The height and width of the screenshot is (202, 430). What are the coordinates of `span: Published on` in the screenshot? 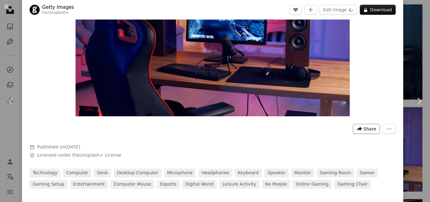 It's located at (59, 147).